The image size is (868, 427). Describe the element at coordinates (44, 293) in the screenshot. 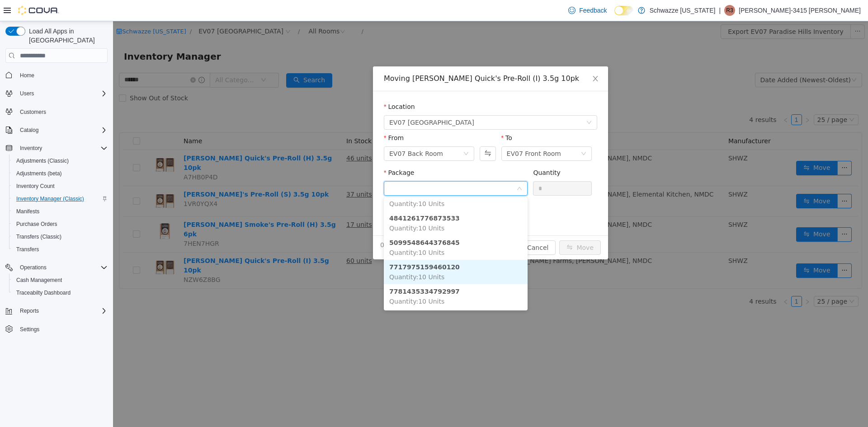

I see `a: Traceabilty Dashboard` at that location.